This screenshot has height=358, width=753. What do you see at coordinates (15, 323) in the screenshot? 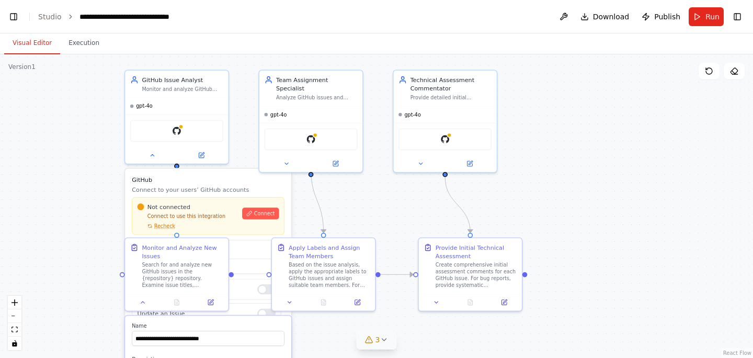
I see `div: React Flow controls` at bounding box center [15, 323].